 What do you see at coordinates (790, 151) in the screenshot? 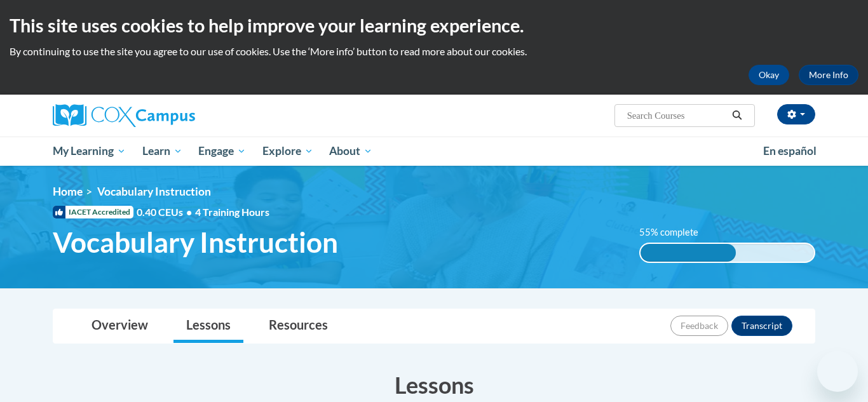
I see `span: En español` at bounding box center [790, 151].